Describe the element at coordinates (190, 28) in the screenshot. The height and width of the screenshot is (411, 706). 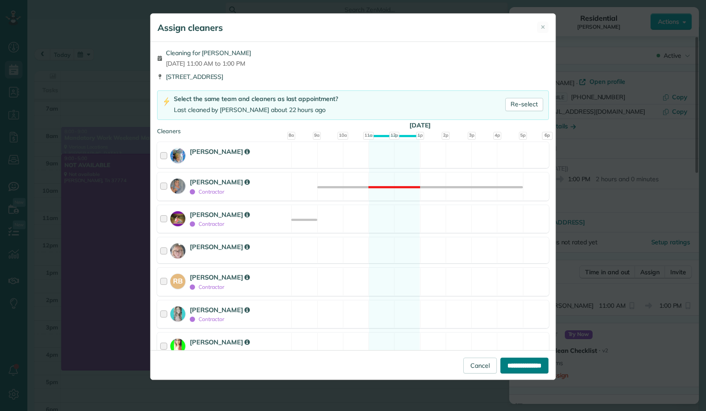
I see `h5: Assign cleaners` at that location.